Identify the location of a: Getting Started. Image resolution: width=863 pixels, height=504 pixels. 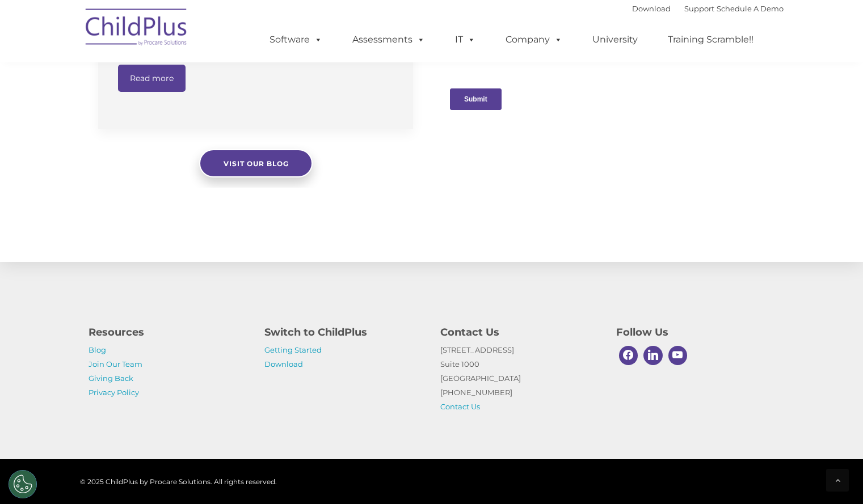
(293, 349).